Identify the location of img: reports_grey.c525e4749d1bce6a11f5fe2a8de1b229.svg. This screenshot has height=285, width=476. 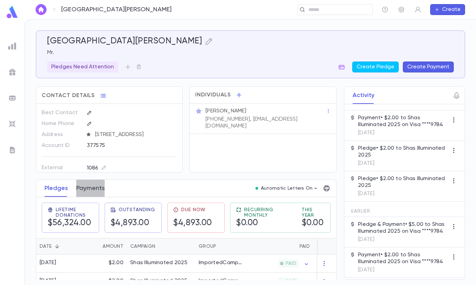
(12, 46).